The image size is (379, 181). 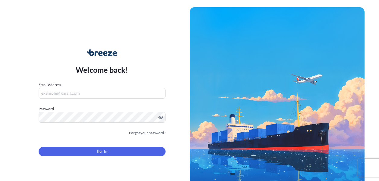 What do you see at coordinates (102, 109) in the screenshot?
I see `label: Password` at bounding box center [102, 109].